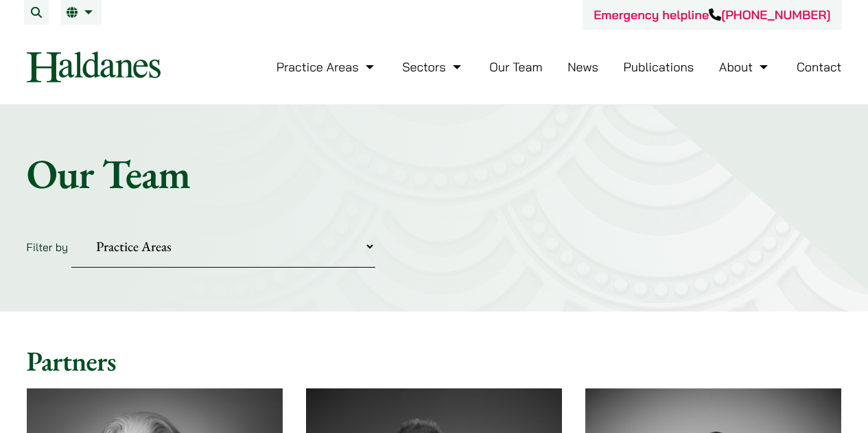 The height and width of the screenshot is (433, 868). What do you see at coordinates (516, 66) in the screenshot?
I see `a: Our Team` at bounding box center [516, 66].